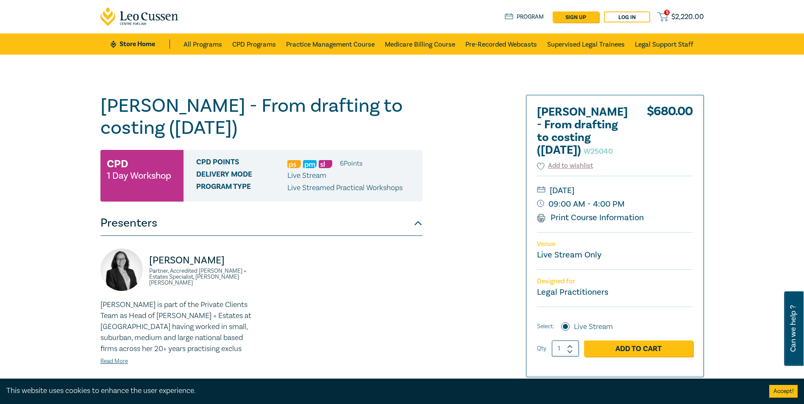 The width and height of the screenshot is (804, 404). I want to click on div: This website uses cookies to enhance the user experience., so click(381, 391).